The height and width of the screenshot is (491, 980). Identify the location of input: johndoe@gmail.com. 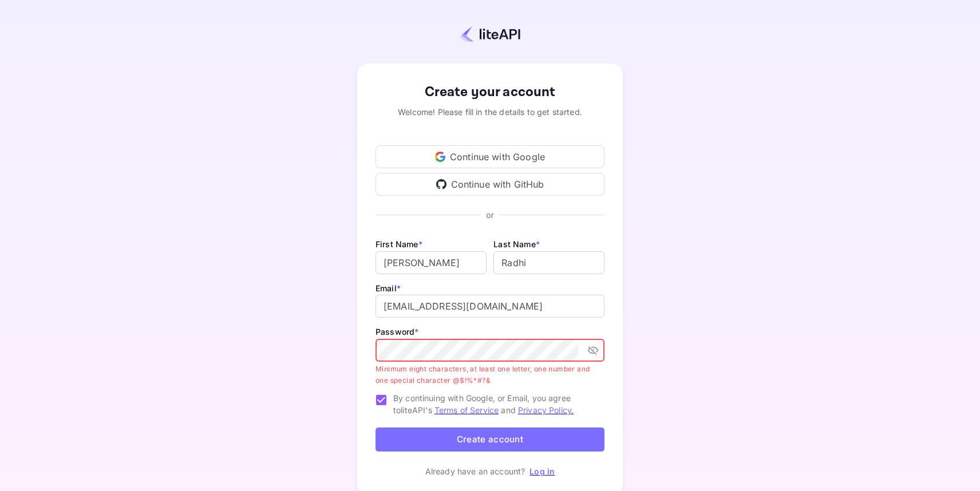
(490, 307).